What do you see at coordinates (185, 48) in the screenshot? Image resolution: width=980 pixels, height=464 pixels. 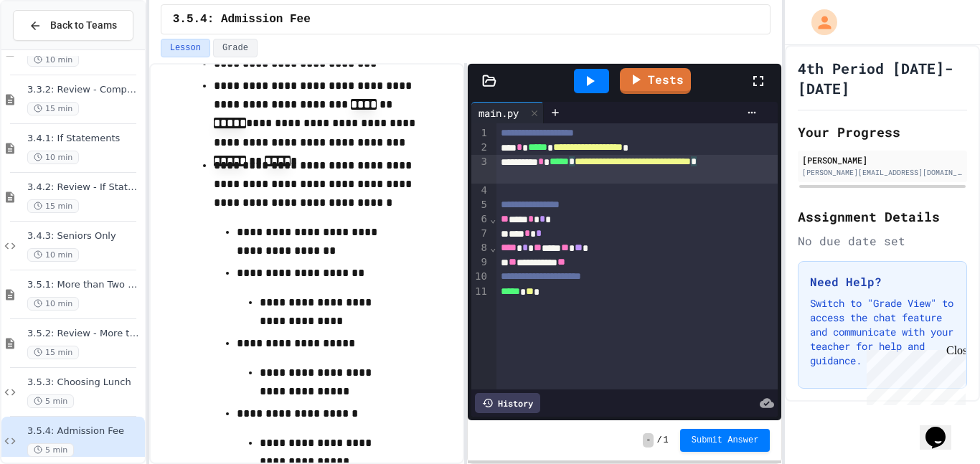 I see `button: Lesson` at bounding box center [185, 48].